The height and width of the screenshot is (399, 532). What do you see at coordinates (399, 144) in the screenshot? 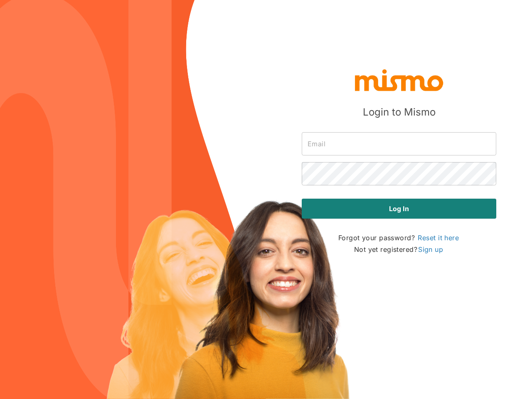
I see `input: Email` at bounding box center [399, 144].